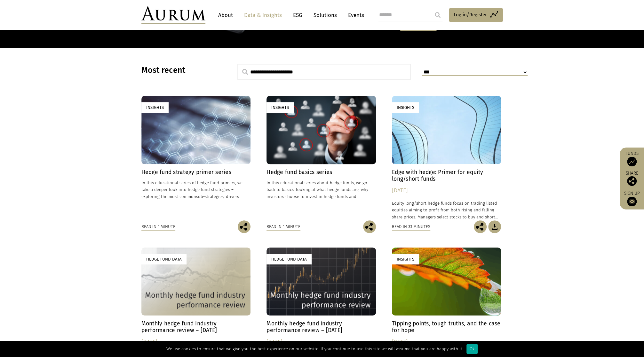  Describe the element at coordinates (631, 162) in the screenshot. I see `img: Access Funds` at that location.